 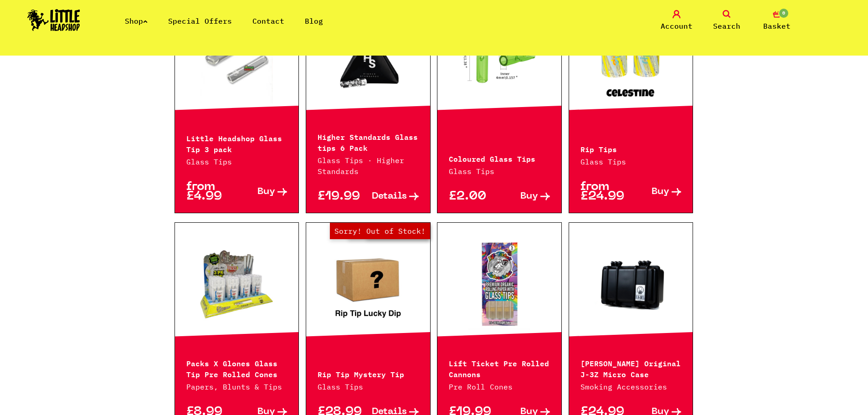 What do you see at coordinates (499, 158) in the screenshot?
I see `p: Coloured Glass Tips` at bounding box center [499, 158].